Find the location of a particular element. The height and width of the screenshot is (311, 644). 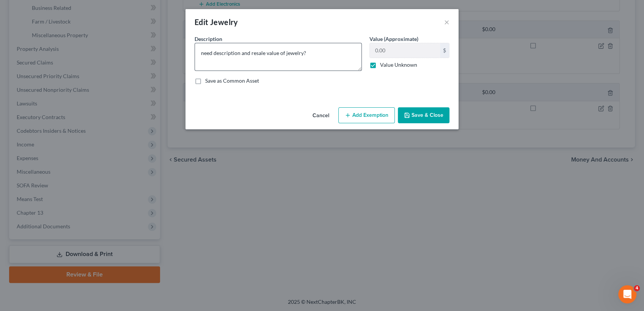

label: Value Unknown is located at coordinates (399, 65).